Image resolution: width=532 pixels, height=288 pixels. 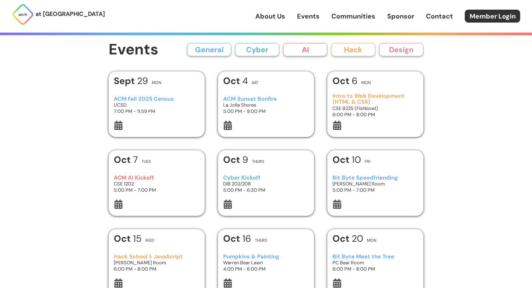 I want to click on h3: DIB 202/208, so click(x=266, y=183).